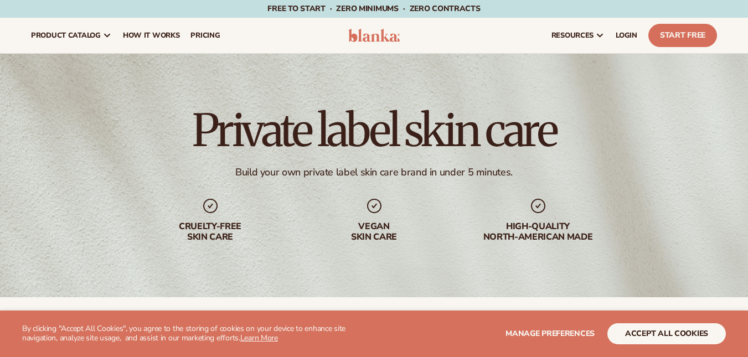 This screenshot has width=748, height=357. What do you see at coordinates (374, 35) in the screenshot?
I see `img: logo` at bounding box center [374, 35].